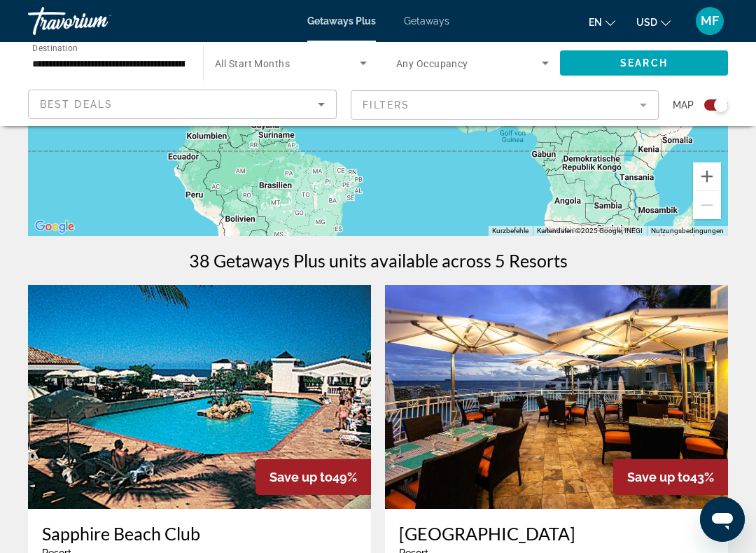  Describe the element at coordinates (645, 63) in the screenshot. I see `span: Search` at that location.